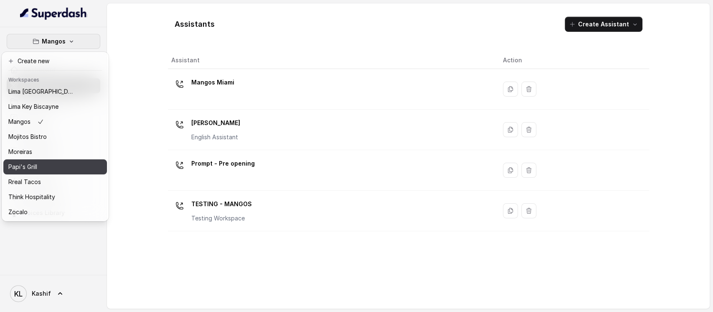  Describe the element at coordinates (32, 197) in the screenshot. I see `p: Think Hospitality` at that location.